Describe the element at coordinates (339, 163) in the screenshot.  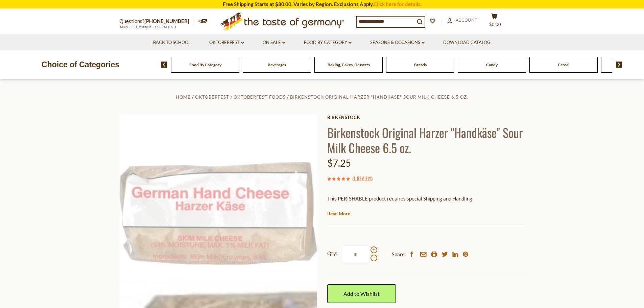
I see `span: $7.25` at that location.